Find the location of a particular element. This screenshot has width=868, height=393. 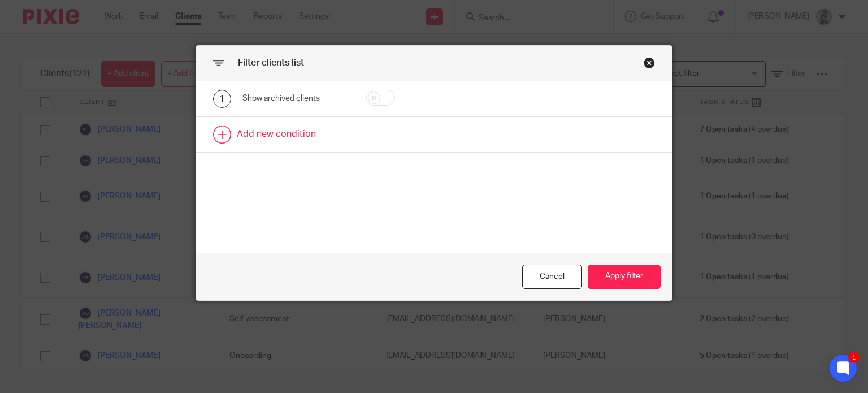

div: Show archived clients is located at coordinates (295, 98).